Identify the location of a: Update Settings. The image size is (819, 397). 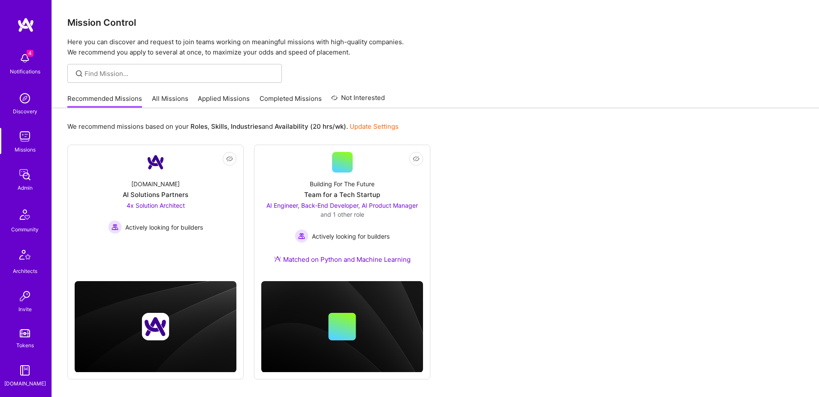
(374, 126).